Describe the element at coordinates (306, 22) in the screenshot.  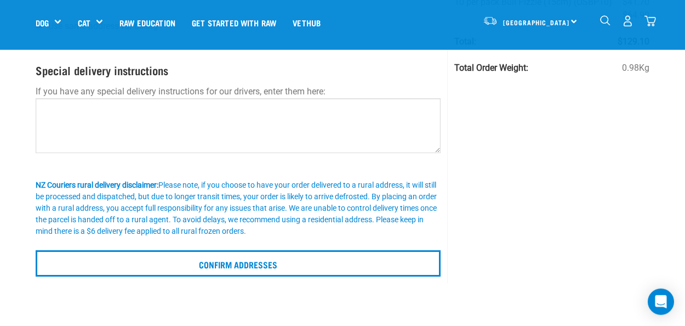
I see `a: Vethub` at that location.